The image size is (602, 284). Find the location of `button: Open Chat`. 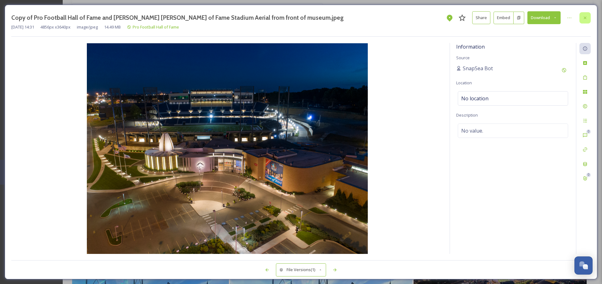

button: Open Chat is located at coordinates (584, 266).